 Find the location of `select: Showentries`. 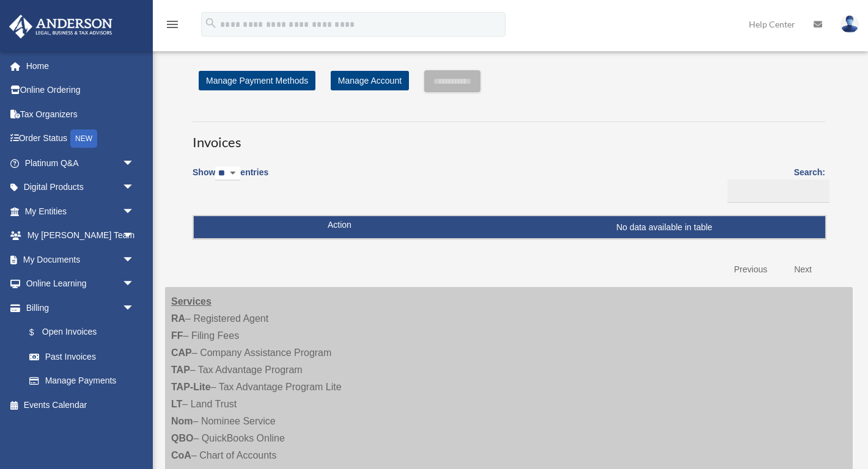

select: Showentries is located at coordinates (228, 174).